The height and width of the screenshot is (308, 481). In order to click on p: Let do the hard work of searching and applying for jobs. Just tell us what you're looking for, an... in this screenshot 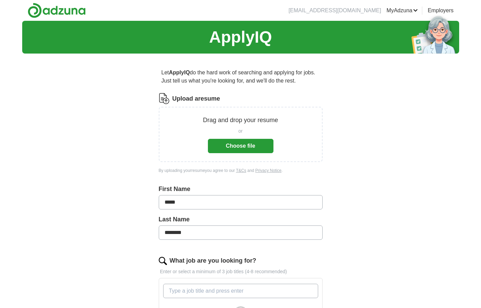, I will do `click(241, 77)`.